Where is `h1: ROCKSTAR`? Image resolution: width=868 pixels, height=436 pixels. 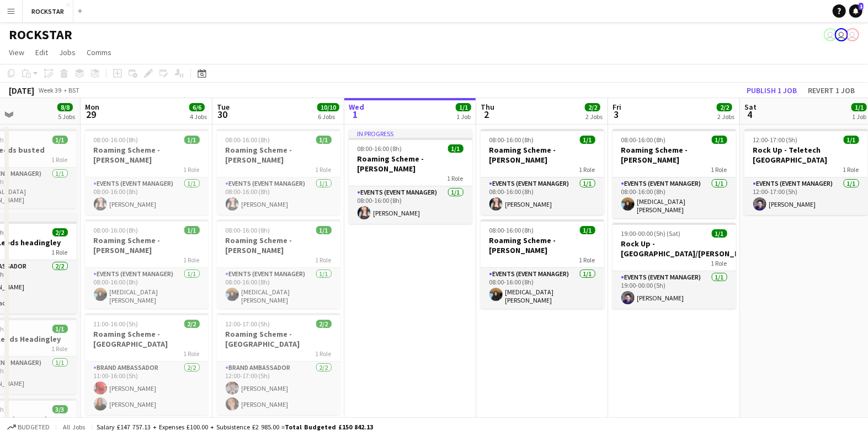 h1: ROCKSTAR is located at coordinates (40, 35).